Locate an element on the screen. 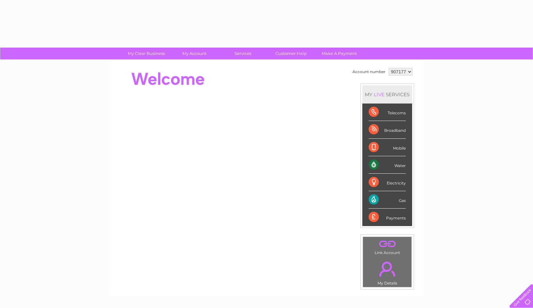 This screenshot has width=533, height=308. a: Customer Help is located at coordinates (291, 53).